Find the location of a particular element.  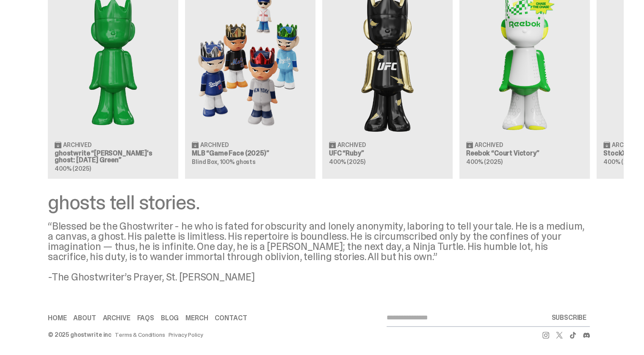

div: ghosts tell stories. is located at coordinates (319, 203).